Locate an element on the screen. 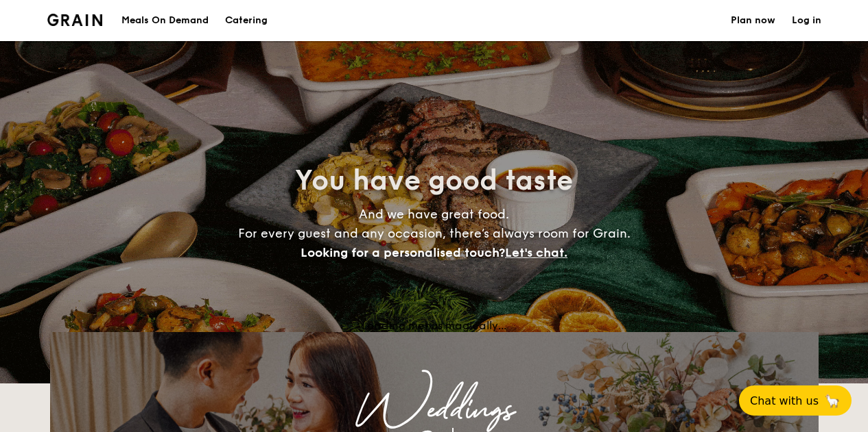 The width and height of the screenshot is (868, 432). div: Weddings is located at coordinates (434, 410).